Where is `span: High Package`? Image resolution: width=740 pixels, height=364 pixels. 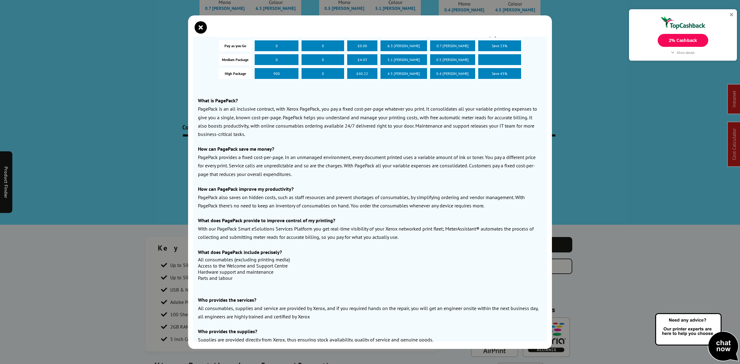 span: High Package is located at coordinates (235, 73).